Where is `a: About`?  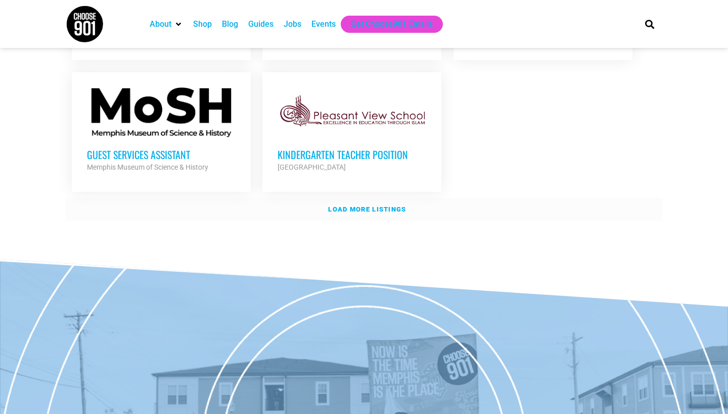
a: About is located at coordinates (160, 24).